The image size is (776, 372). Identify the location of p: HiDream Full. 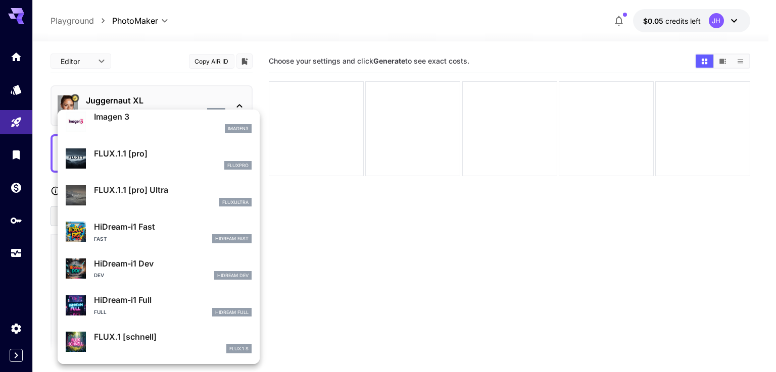
(232, 313).